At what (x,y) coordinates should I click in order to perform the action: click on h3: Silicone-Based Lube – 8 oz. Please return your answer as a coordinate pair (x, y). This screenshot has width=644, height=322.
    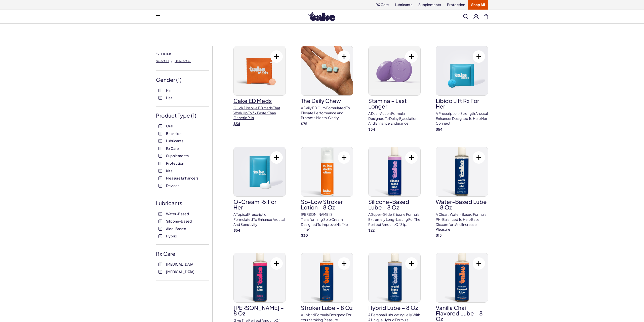
    Looking at the image, I should click on (394, 204).